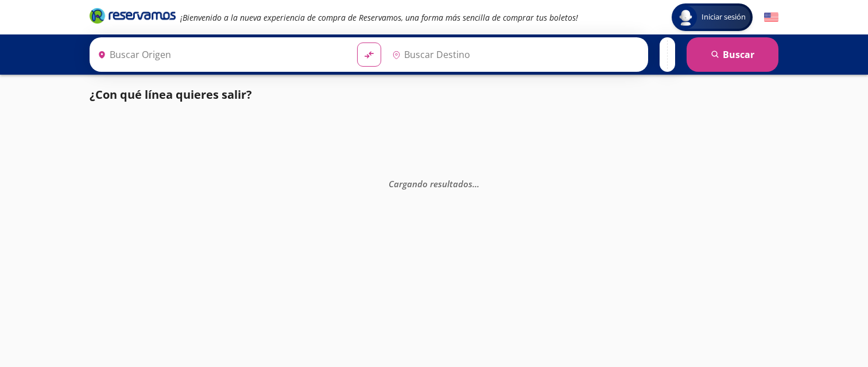  What do you see at coordinates (133, 17) in the screenshot?
I see `a: Brand Logo` at bounding box center [133, 17].